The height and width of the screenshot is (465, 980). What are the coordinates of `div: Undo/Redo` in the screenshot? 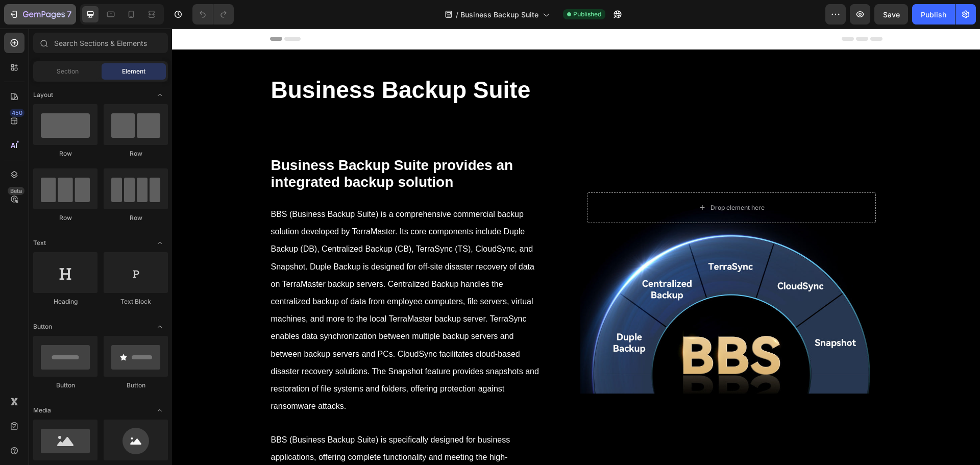 It's located at (213, 14).